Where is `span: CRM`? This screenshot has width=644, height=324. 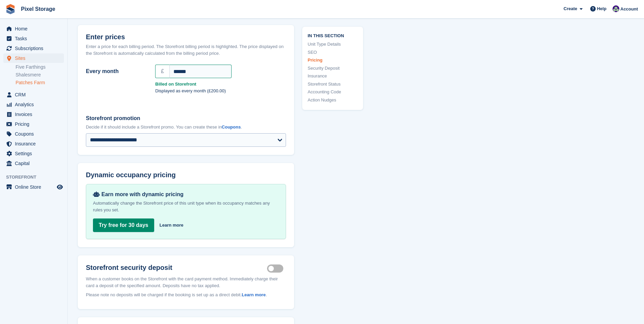 span: CRM is located at coordinates (35, 95).